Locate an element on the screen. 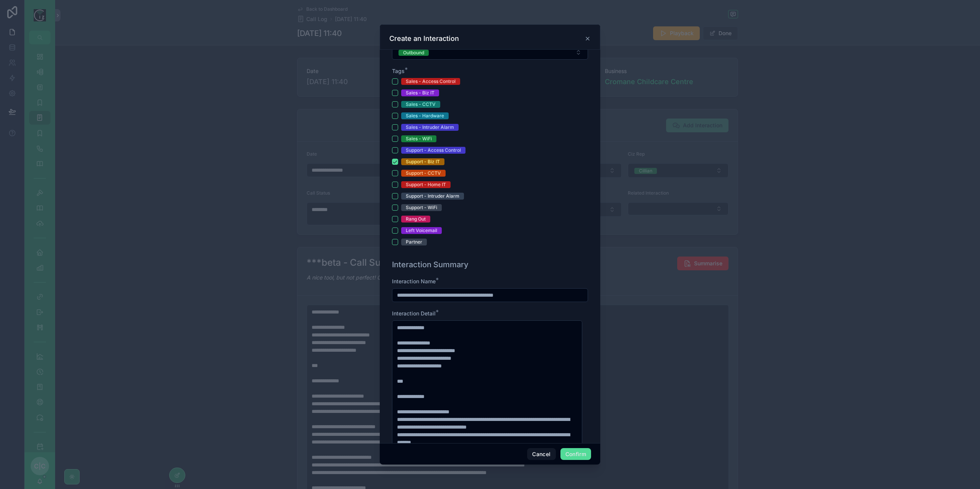 This screenshot has height=489, width=980. span: Interaction Detail is located at coordinates (414, 313).